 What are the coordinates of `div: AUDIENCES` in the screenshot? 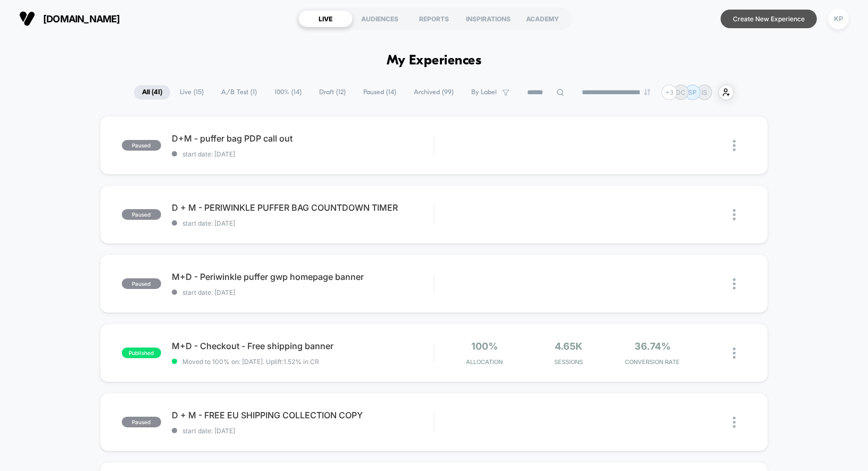 It's located at (380, 19).